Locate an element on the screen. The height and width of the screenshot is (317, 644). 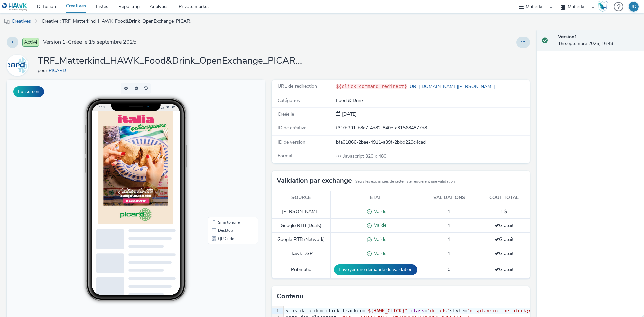
div: Food & Drink is located at coordinates (433, 101).